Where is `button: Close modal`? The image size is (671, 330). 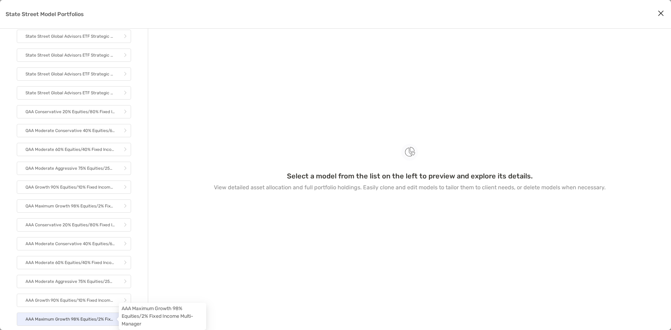
button: Close modal is located at coordinates (661, 14).